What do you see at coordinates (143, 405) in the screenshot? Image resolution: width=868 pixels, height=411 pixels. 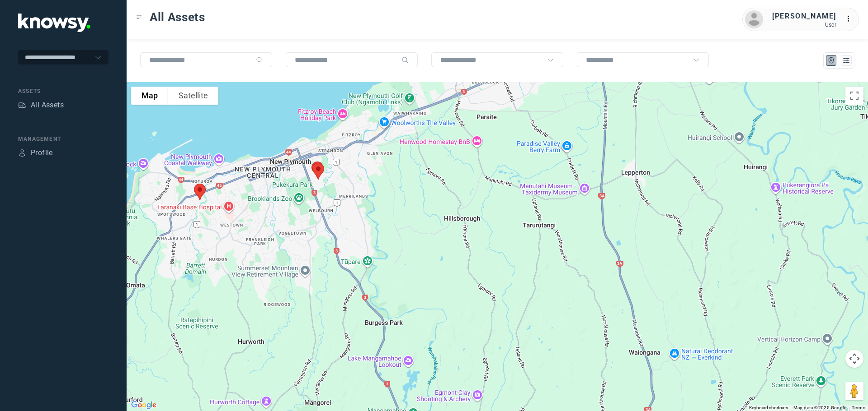 I see `a: Open this area in Google Maps (opens a new window)` at bounding box center [143, 405].